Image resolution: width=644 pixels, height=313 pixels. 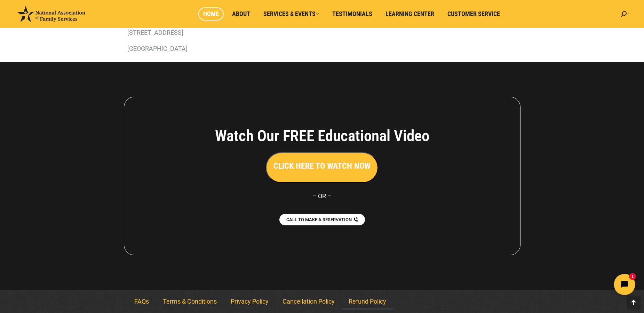 I want to click on button: Open chat widget, so click(x=103, y=16).